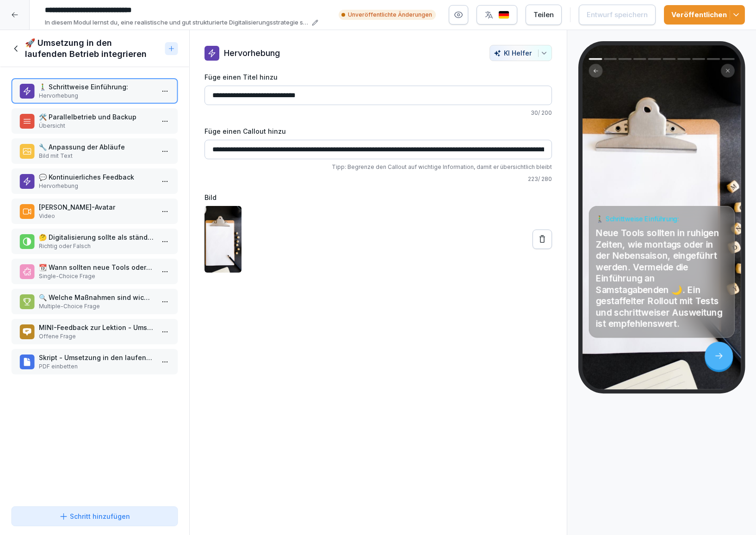 The height and width of the screenshot is (535, 756). What do you see at coordinates (617, 15) in the screenshot?
I see `button: Entwurf speichern` at bounding box center [617, 15].